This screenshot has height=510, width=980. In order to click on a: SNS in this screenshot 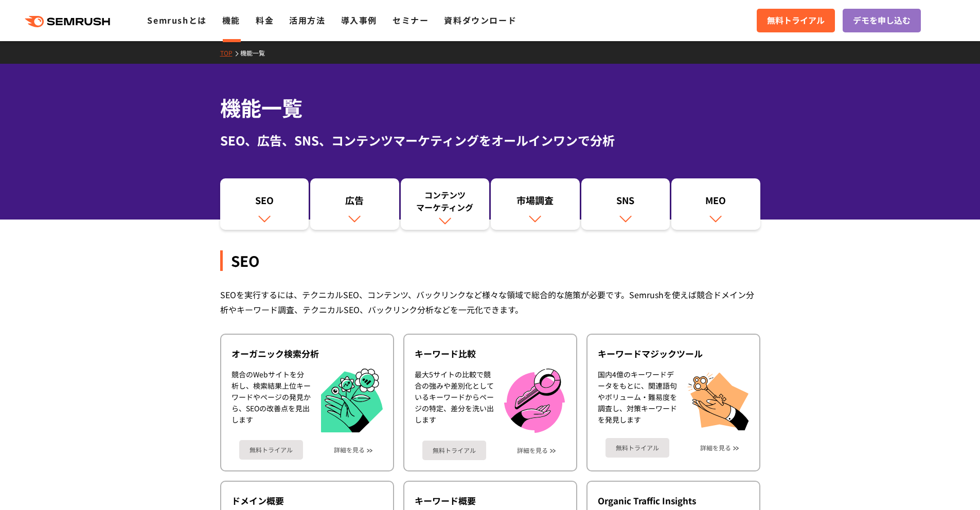, I will do `click(626, 204)`.